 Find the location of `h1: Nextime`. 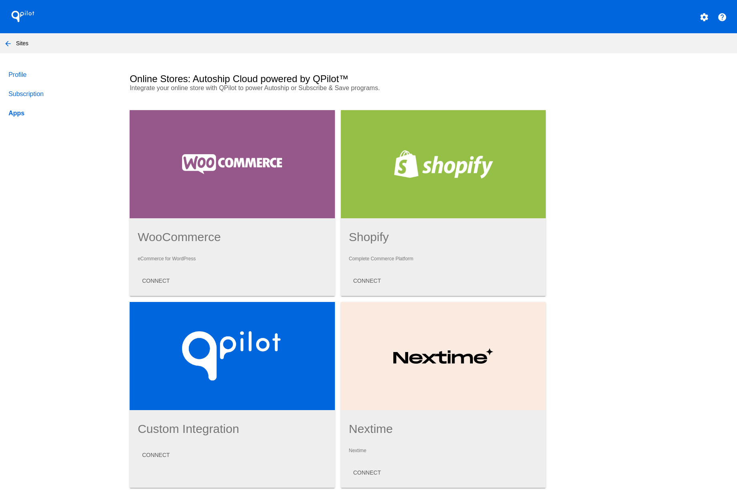

h1: Nextime is located at coordinates (444, 429).